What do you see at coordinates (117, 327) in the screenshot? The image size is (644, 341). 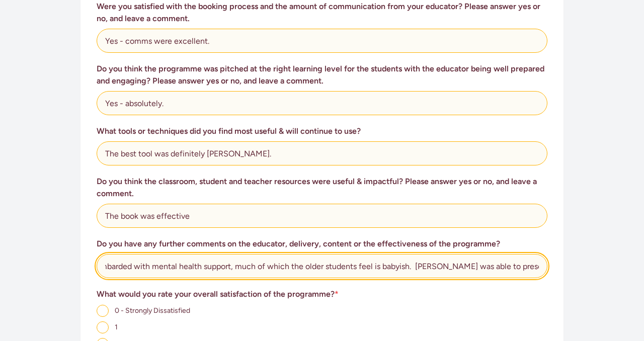 I see `span: 1` at bounding box center [117, 327].